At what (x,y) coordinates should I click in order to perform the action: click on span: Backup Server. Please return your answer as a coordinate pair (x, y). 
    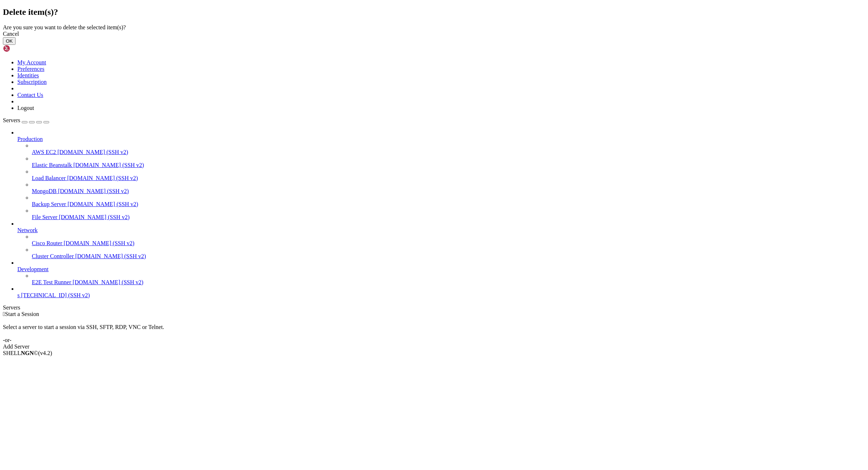
    Looking at the image, I should click on (49, 204).